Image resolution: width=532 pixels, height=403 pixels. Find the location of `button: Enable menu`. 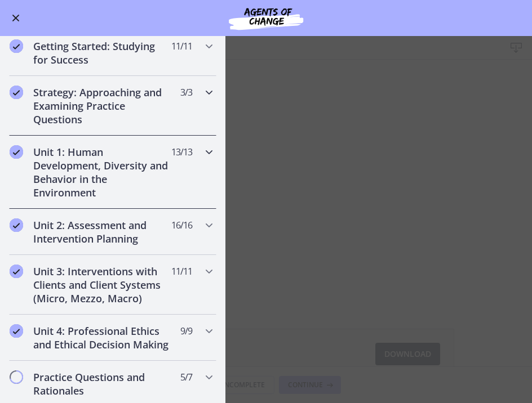

button: Enable menu is located at coordinates (16, 18).